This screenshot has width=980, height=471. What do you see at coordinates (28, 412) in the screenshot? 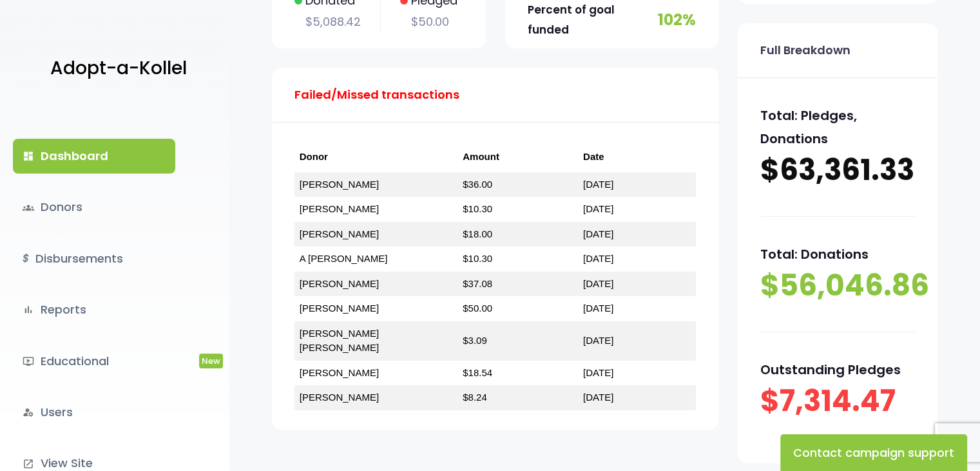
I see `i: manage_accounts` at bounding box center [28, 412].